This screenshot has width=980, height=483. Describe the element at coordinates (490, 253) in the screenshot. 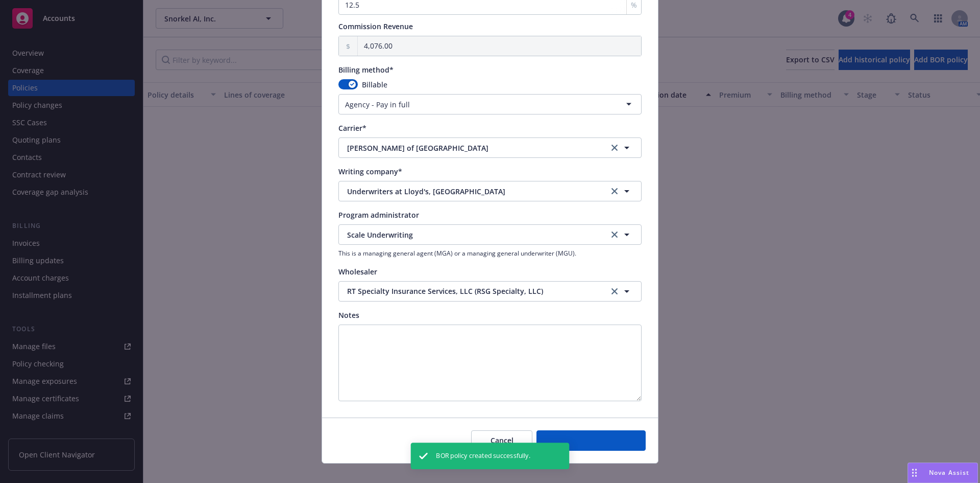

I see `span: This is a managing general agent (MGA) or a managing general underwriter (MGU).` at that location.